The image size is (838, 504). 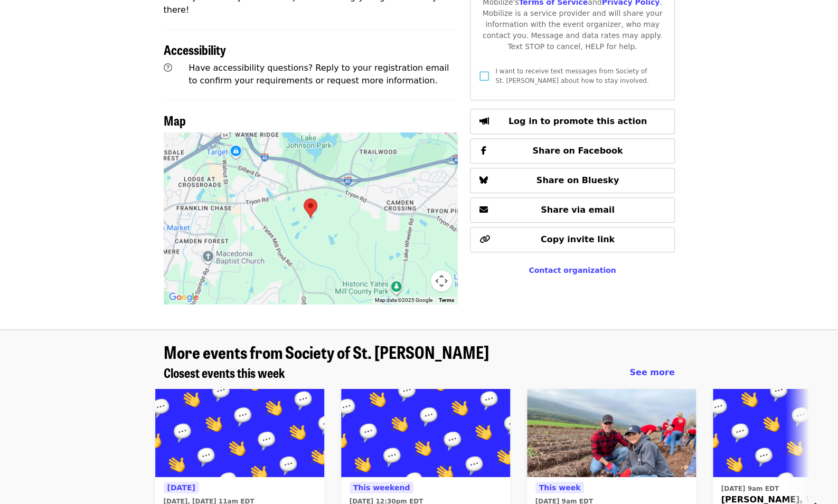 I want to click on a: Terms (opens in new tab), so click(x=446, y=300).